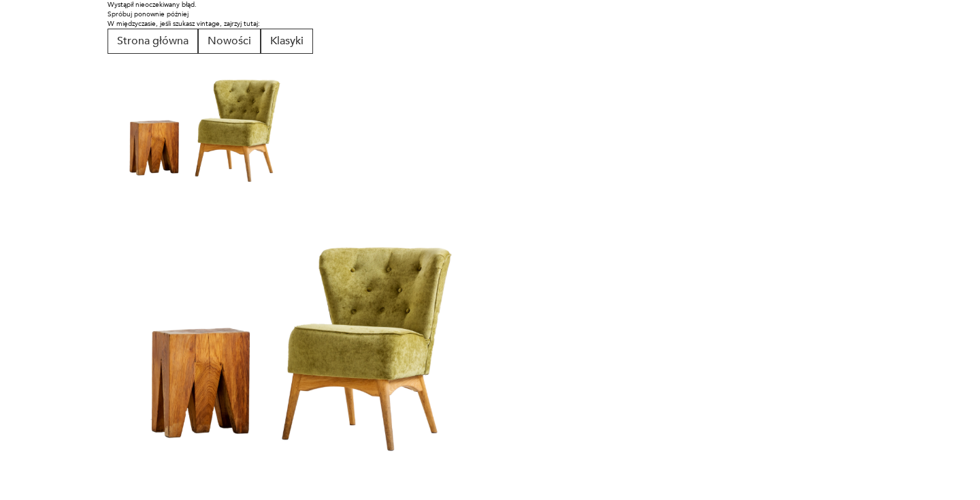 The height and width of the screenshot is (500, 980). Describe the element at coordinates (286, 42) in the screenshot. I see `a: Klasyki` at that location.